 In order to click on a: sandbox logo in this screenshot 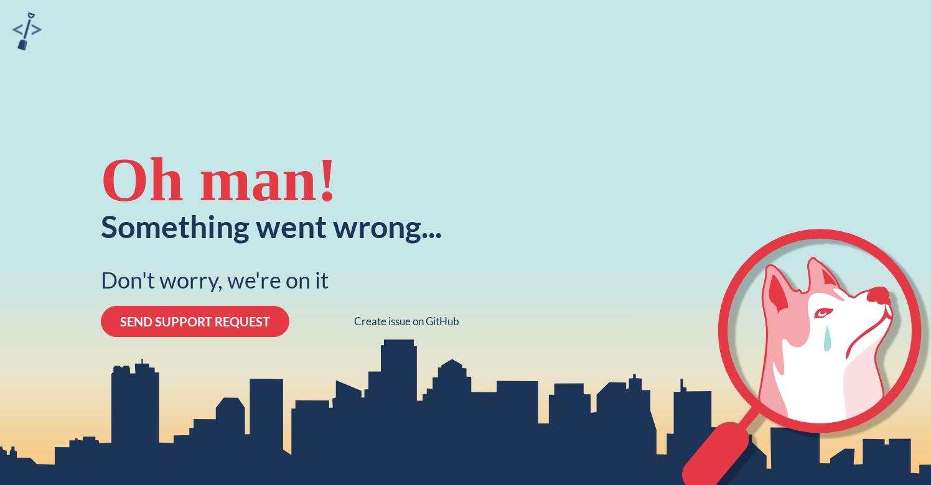, I will do `click(27, 33)`.